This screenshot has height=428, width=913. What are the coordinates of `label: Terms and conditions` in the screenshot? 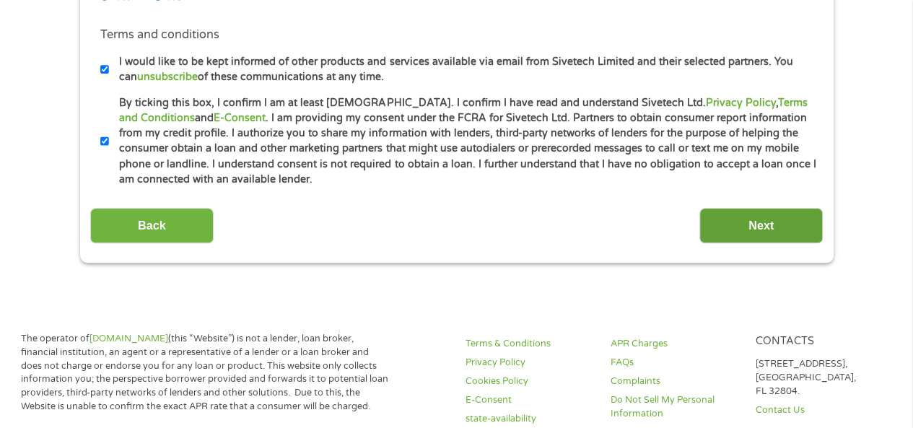 It's located at (160, 35).